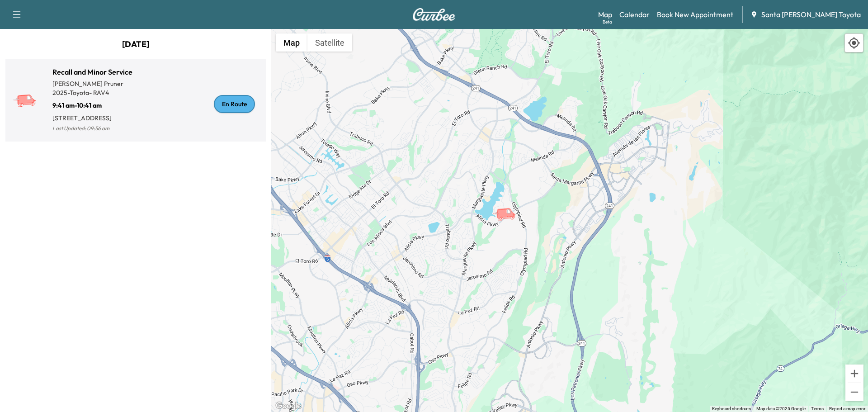 This screenshot has width=868, height=412. Describe the element at coordinates (234, 104) in the screenshot. I see `div: En Route` at that location.